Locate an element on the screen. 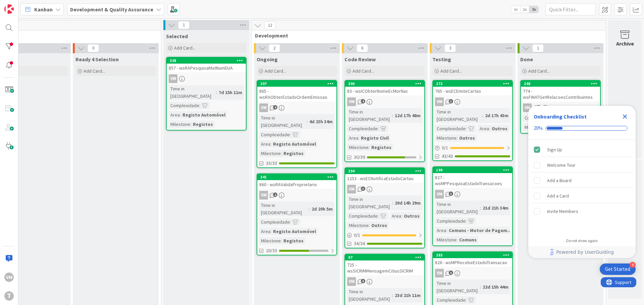 The height and width of the screenshot is (305, 644). span: Testing is located at coordinates (442, 59).